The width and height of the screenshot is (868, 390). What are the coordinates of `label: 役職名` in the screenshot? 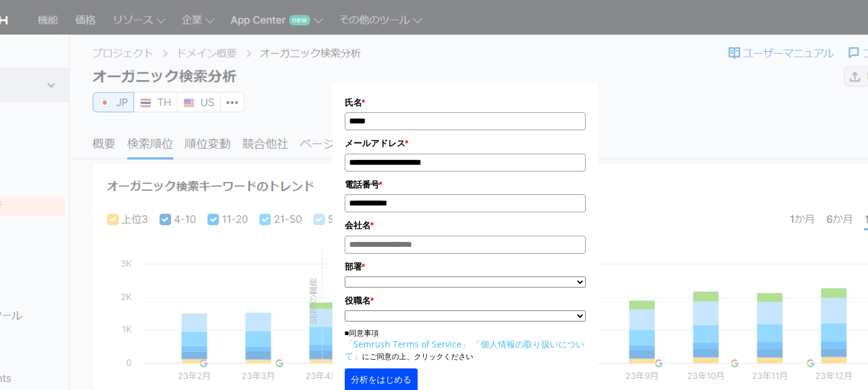 It's located at (465, 300).